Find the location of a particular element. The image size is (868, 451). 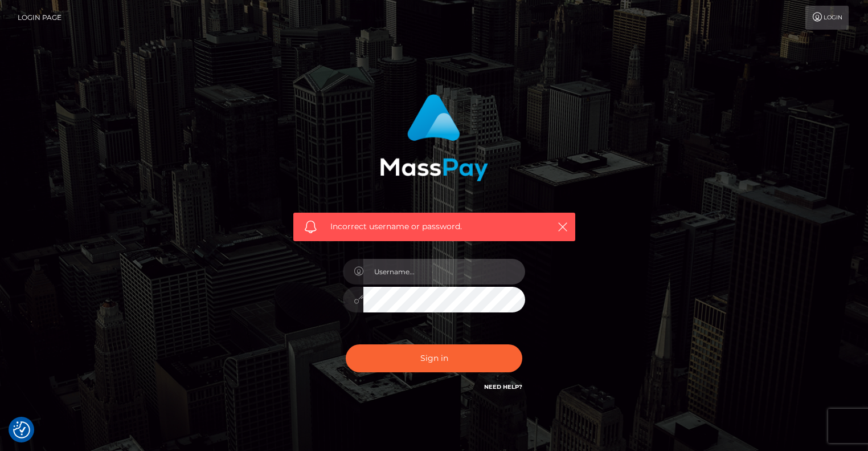

button: Sign in is located at coordinates (434, 358).